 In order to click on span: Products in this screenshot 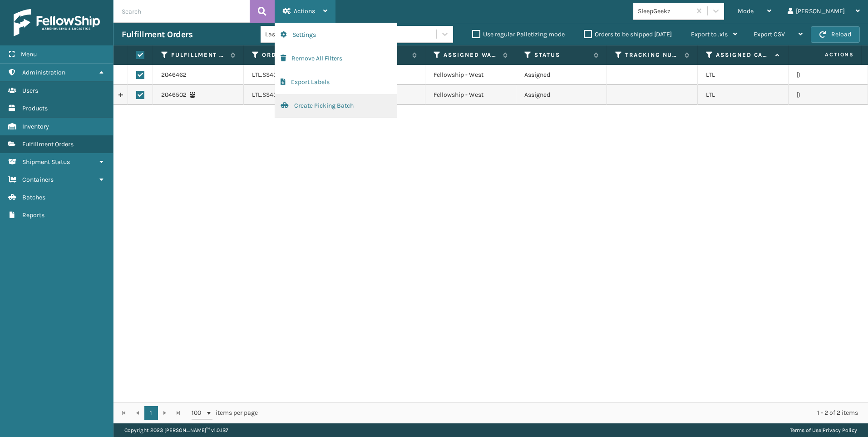, I will do `click(35, 108)`.